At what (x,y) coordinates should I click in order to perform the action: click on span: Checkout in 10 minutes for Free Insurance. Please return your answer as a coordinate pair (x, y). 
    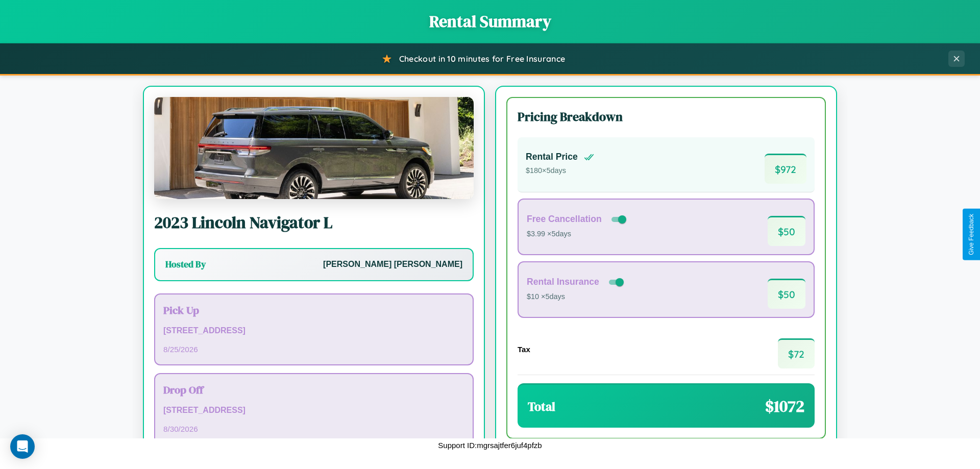
    Looking at the image, I should click on (482, 59).